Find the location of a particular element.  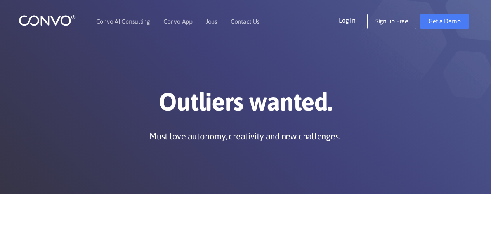

a: Convo App is located at coordinates (178, 21).